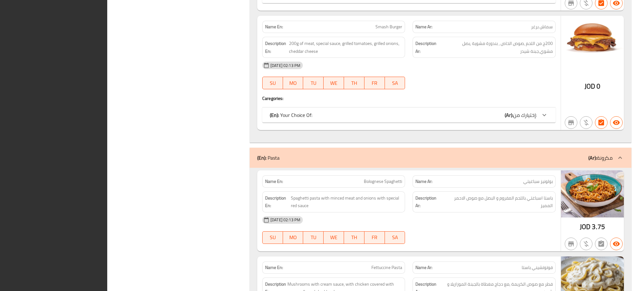 The height and width of the screenshot is (291, 644). What do you see at coordinates (497, 47) in the screenshot?
I see `span: 200ج من اللحم ,صوص الخاص , بندورة مشوية ,بصل مشوي,جبنة شيدر` at bounding box center [497, 47].